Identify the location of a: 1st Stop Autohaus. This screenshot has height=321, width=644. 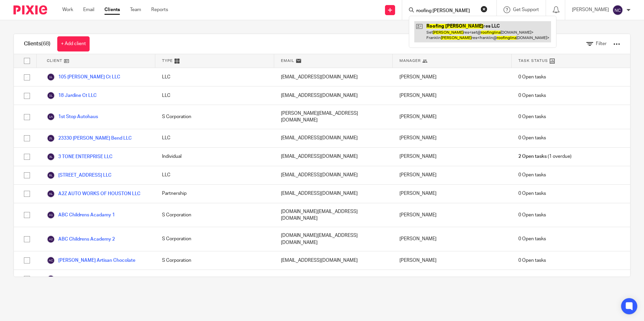
(72, 117).